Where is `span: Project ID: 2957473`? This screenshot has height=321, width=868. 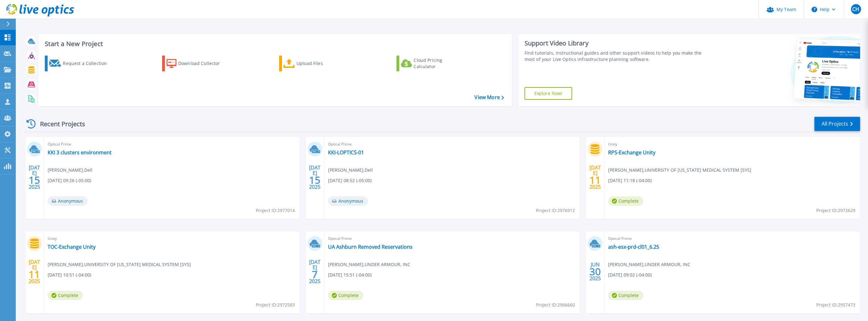
span: Project ID: 2957473 is located at coordinates (836, 304).